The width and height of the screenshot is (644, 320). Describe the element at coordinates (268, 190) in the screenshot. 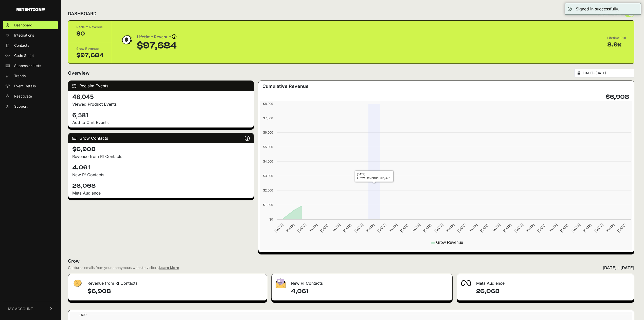

I see `text: $2,000` at that location.